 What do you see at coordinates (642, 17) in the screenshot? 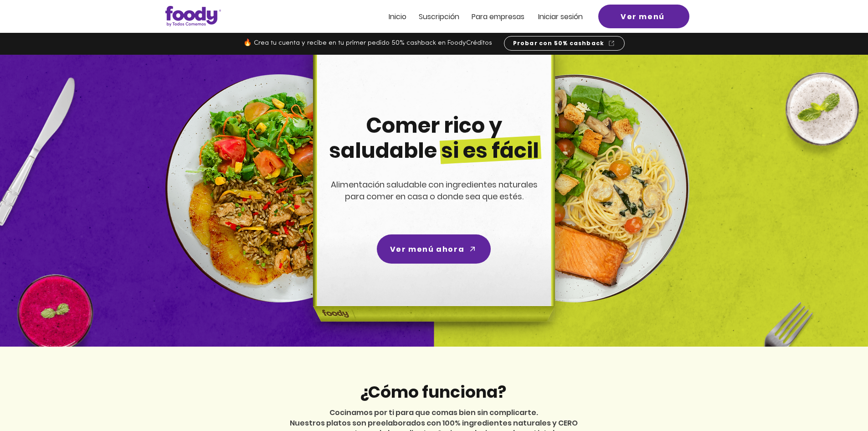
I see `span: Ver menú` at bounding box center [642, 17].